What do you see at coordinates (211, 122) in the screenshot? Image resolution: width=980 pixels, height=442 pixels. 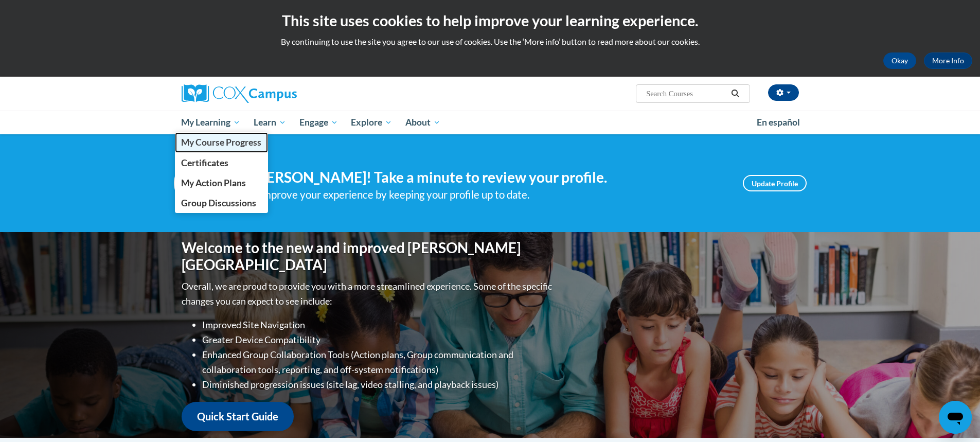 I see `a: My Learning` at bounding box center [211, 122].